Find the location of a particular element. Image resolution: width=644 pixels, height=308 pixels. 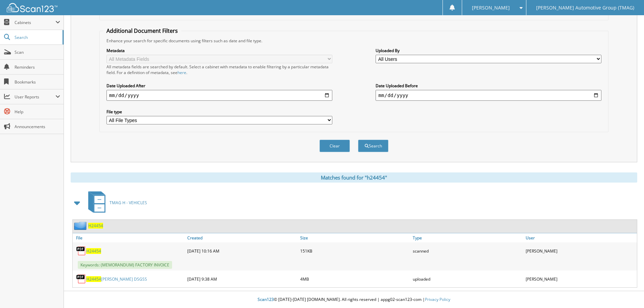

img: folder2.png is located at coordinates (81, 226).